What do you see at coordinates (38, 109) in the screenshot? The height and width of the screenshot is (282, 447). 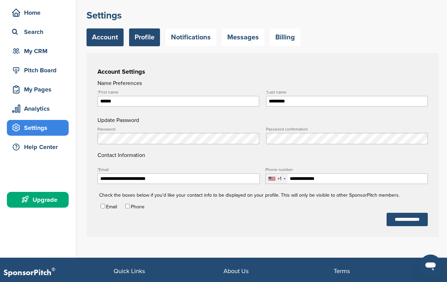 I see `a: Analytics` at bounding box center [38, 109].